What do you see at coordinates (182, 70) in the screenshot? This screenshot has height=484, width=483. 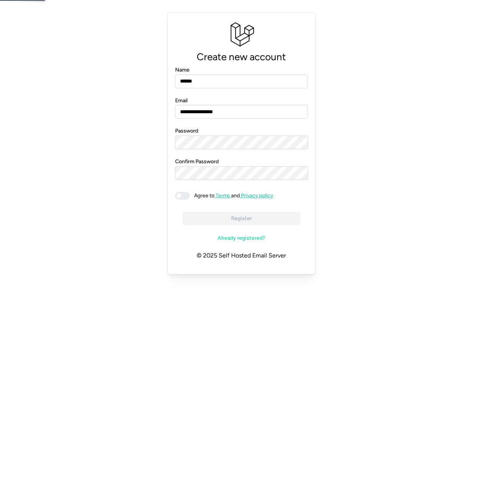 I see `label: Name` at bounding box center [182, 70].